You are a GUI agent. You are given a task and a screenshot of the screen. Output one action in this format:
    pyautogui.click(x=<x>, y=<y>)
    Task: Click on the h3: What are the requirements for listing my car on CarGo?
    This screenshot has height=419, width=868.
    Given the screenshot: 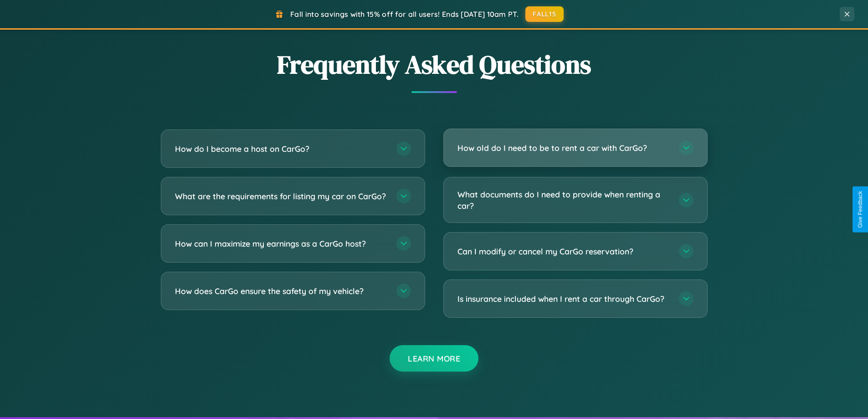 What is the action you would take?
    pyautogui.click(x=281, y=196)
    